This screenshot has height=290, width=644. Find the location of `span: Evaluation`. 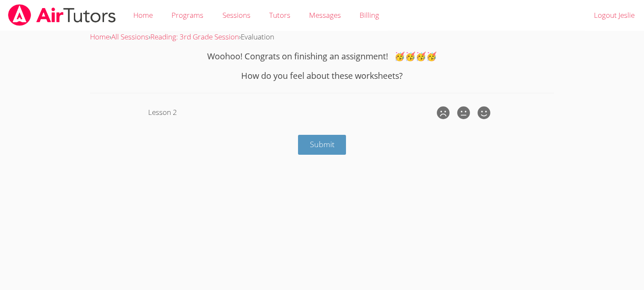

span: Evaluation is located at coordinates (257, 36).